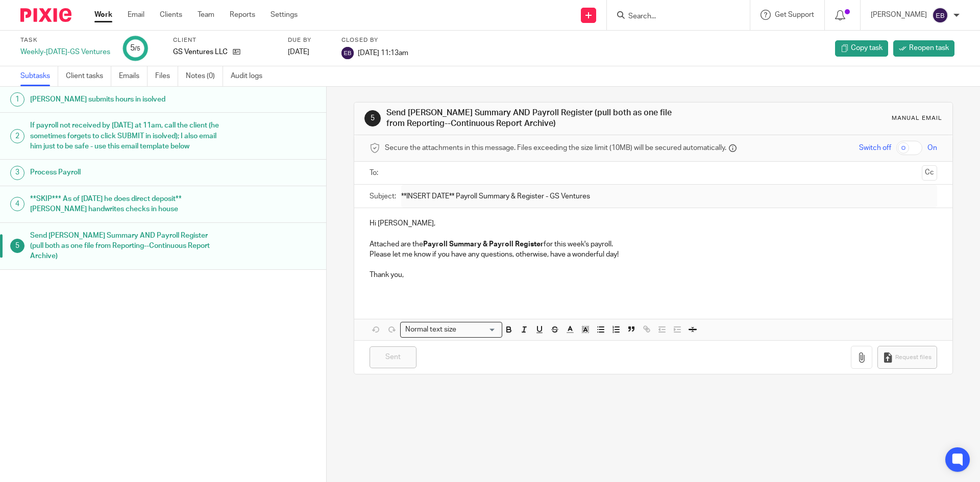 The image size is (980, 482). Describe the element at coordinates (17, 204) in the screenshot. I see `div: 4` at that location.